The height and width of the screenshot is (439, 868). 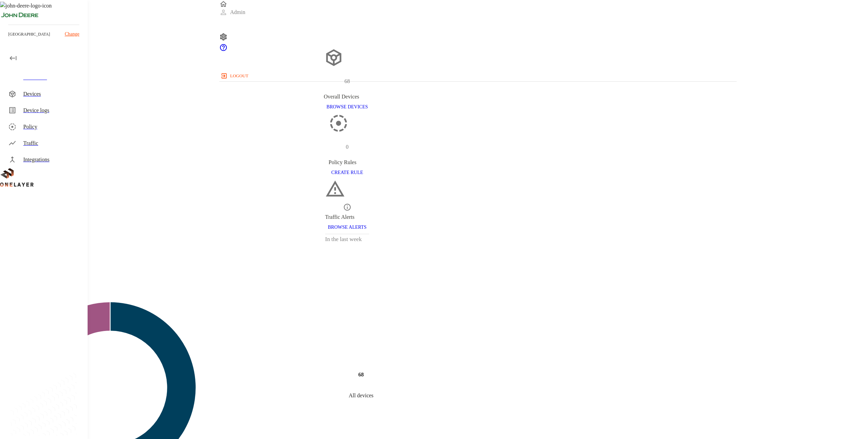 I want to click on button: BROWSE DEVICES, so click(x=347, y=107).